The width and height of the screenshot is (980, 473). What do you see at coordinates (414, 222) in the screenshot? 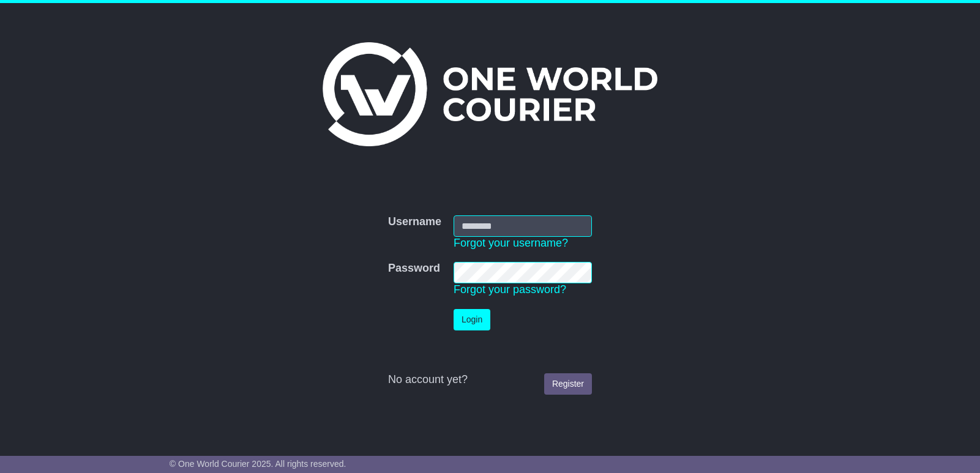
I see `label: Username` at bounding box center [414, 222].